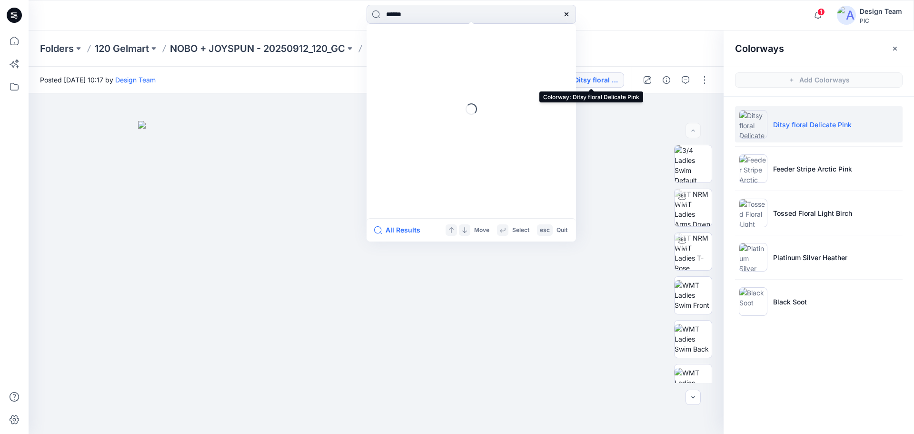 Image resolution: width=914 pixels, height=434 pixels. I want to click on p: NOBO + JOYSPUN - 20250912_120_GC, so click(257, 49).